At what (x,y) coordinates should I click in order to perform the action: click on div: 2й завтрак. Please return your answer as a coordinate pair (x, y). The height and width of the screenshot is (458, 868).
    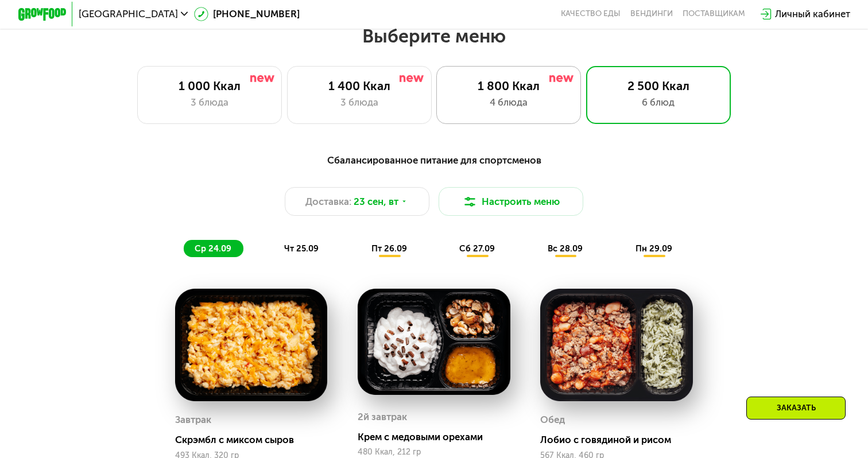
    Looking at the image, I should click on (383, 417).